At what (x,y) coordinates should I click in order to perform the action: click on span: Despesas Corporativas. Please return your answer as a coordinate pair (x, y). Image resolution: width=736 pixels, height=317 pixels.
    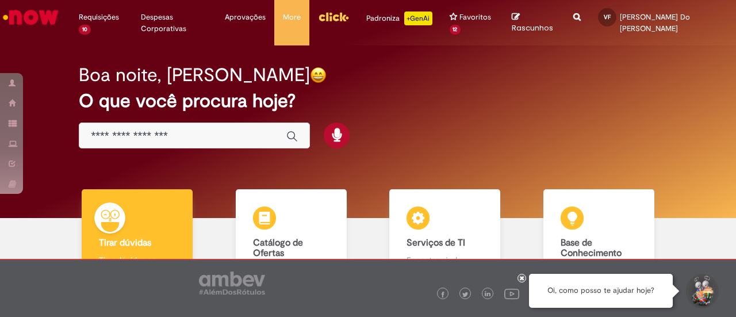
    Looking at the image, I should click on (174, 23).